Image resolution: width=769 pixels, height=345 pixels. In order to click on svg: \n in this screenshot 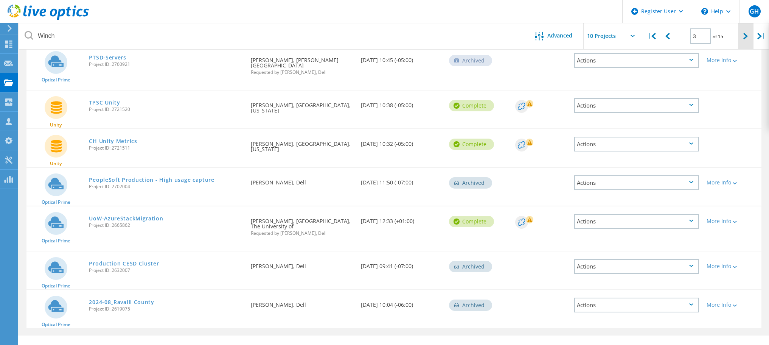, I will do `click(705, 11)`.